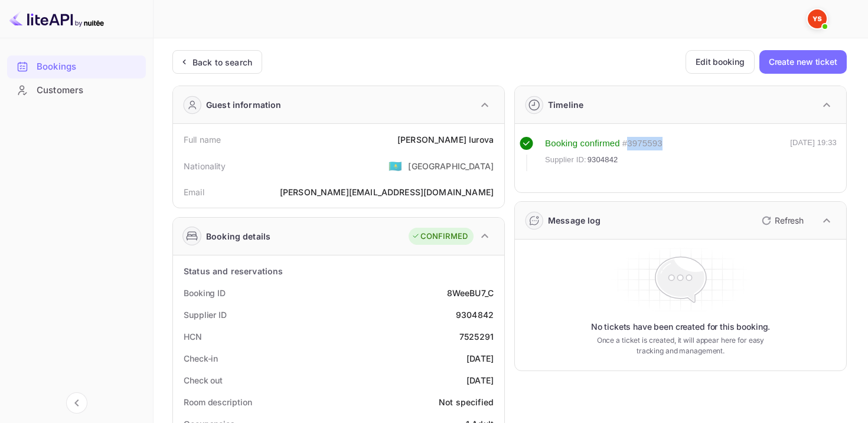 The height and width of the screenshot is (423, 868). Describe the element at coordinates (222, 62) in the screenshot. I see `div: Back to search` at that location.